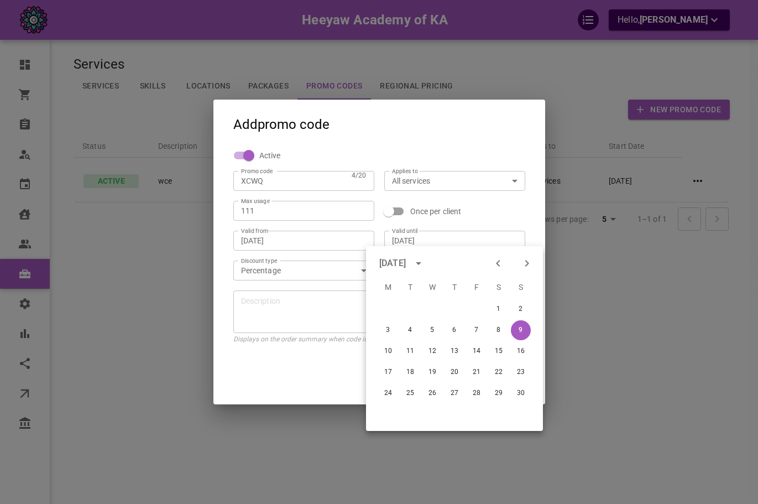 The width and height of the screenshot is (758, 504). What do you see at coordinates (405, 231) in the screenshot?
I see `label: Valid until` at bounding box center [405, 231].